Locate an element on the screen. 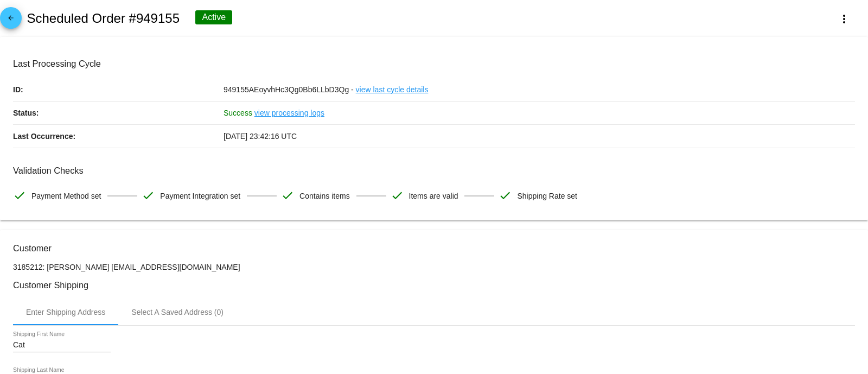  div: Enter Shipping Address is located at coordinates (66, 312).